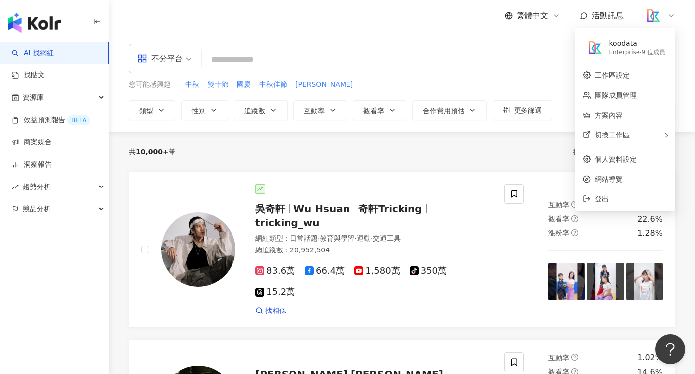 The height and width of the screenshot is (374, 695). I want to click on span: 350萬, so click(428, 271).